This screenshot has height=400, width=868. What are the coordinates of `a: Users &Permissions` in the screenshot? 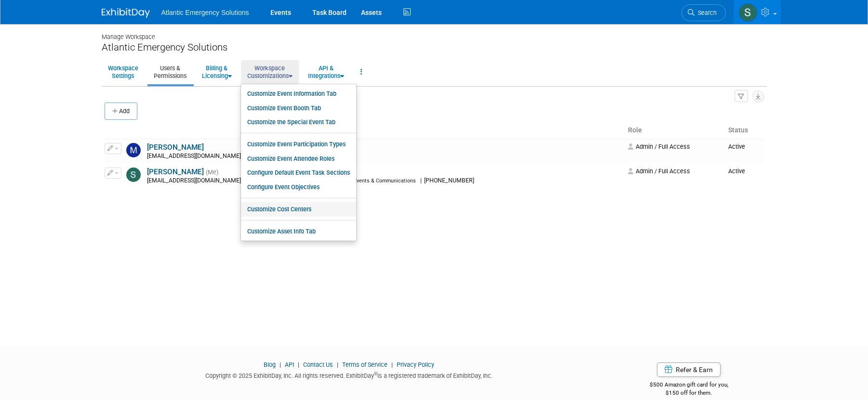 It's located at (170, 71).